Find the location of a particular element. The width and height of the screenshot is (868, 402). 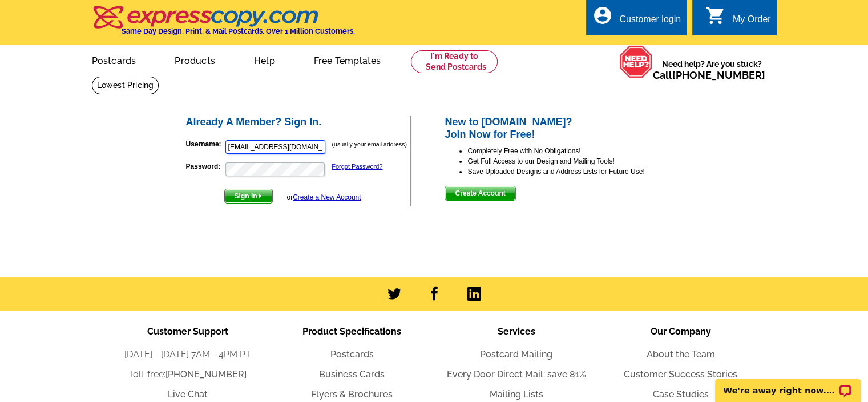

button: Open LiveChat chat widget is located at coordinates (138, 24).